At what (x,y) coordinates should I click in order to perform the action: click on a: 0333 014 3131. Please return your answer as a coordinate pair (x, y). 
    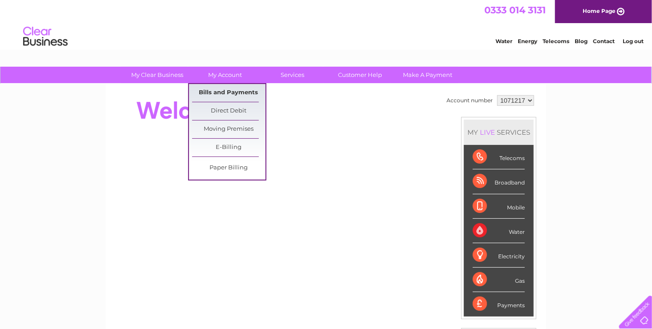
    Looking at the image, I should click on (515, 10).